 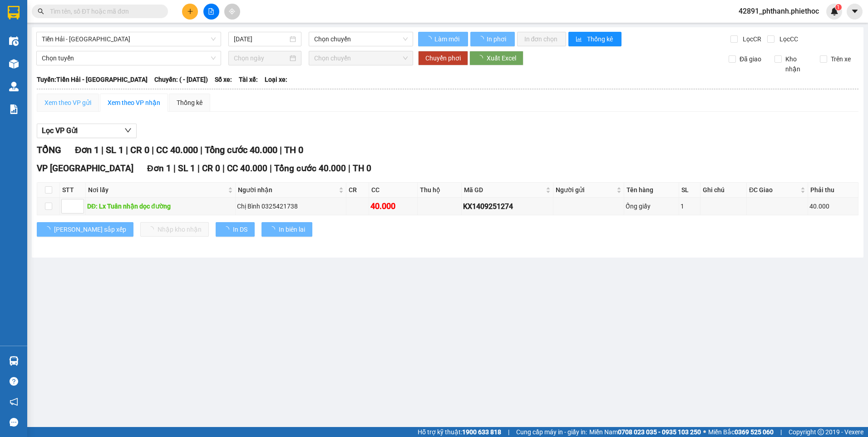 I want to click on span: Đã giao, so click(x=750, y=59).